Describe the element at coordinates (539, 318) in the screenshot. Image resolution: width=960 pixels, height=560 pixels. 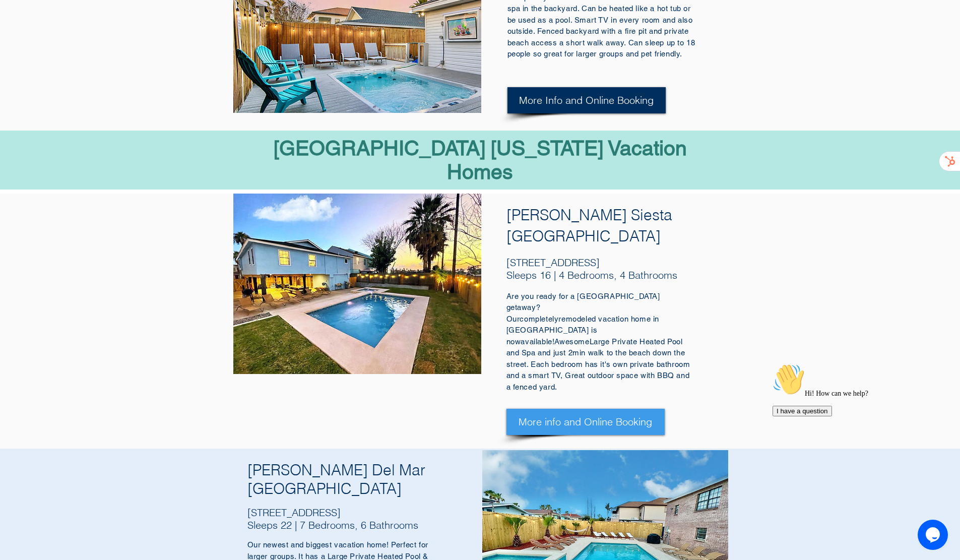
I see `span: completely` at that location.